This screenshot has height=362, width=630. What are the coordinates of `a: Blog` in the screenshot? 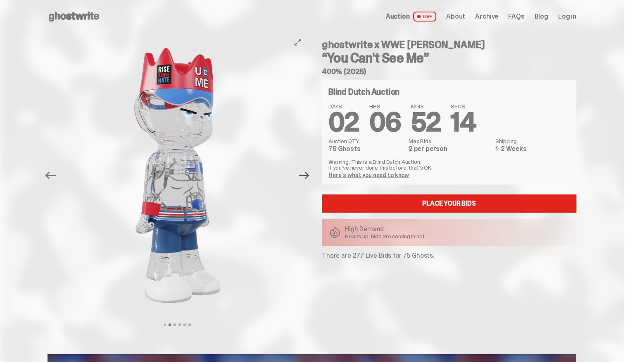 It's located at (541, 17).